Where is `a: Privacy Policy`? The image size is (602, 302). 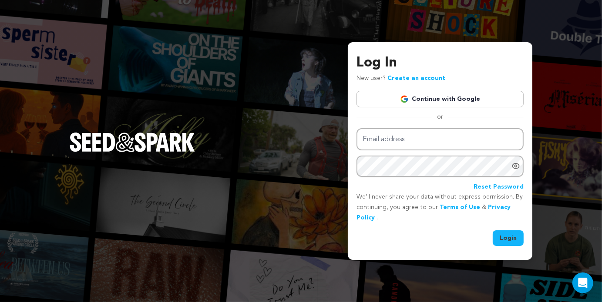 a: Privacy Policy is located at coordinates (433, 213).